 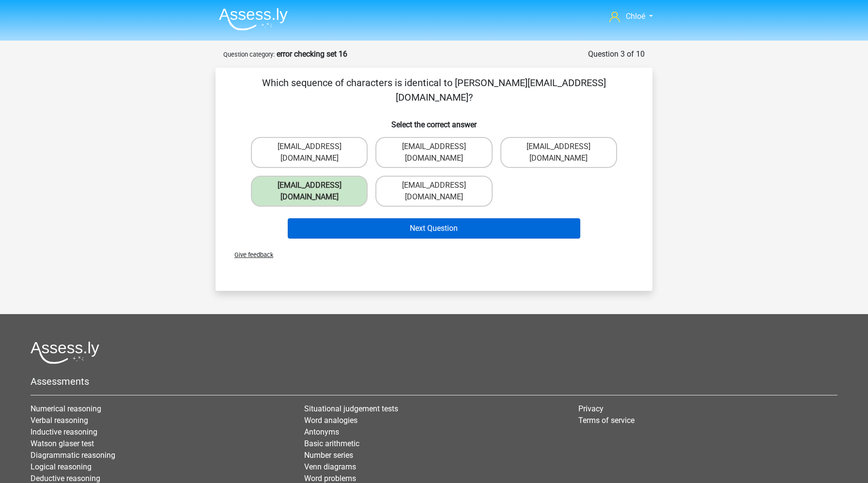 I want to click on img: Assessly, so click(x=254, y=19).